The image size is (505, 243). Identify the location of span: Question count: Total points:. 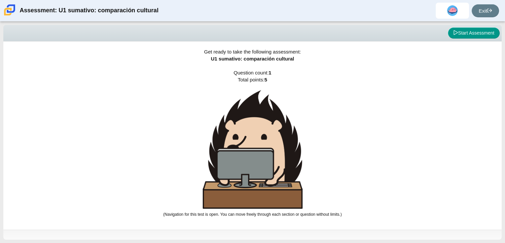
(252, 143).